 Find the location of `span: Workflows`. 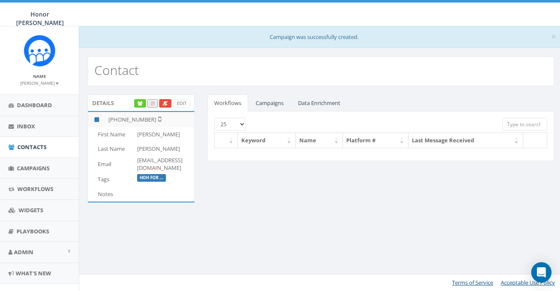

span: Workflows is located at coordinates (35, 189).